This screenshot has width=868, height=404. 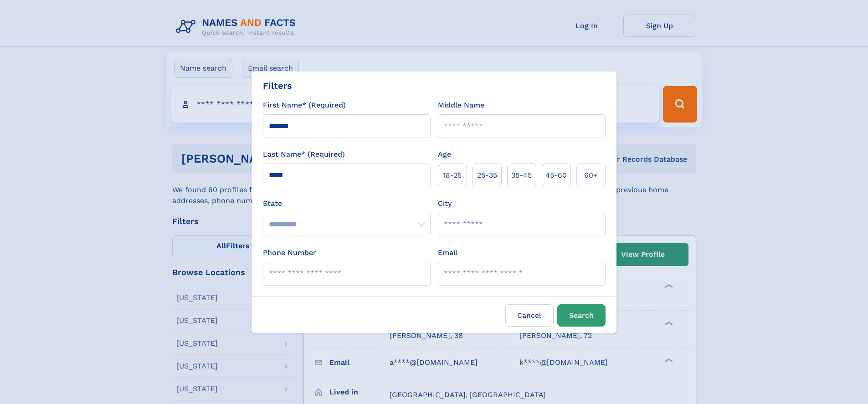 What do you see at coordinates (447, 252) in the screenshot?
I see `label: Email` at bounding box center [447, 252].